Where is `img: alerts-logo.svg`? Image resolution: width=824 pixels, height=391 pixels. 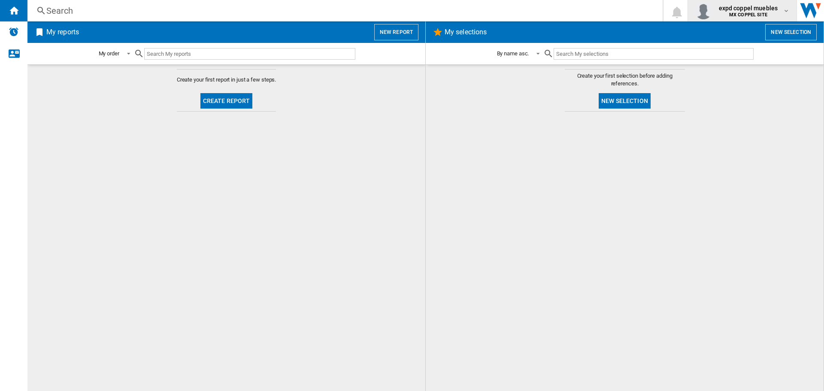
img: alerts-logo.svg is located at coordinates (14, 32).